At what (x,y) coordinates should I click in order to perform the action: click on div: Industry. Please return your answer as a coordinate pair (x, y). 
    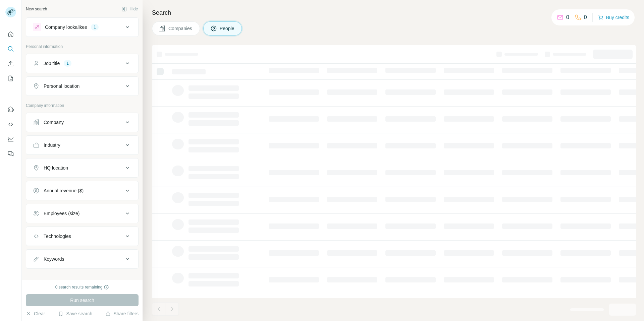
    Looking at the image, I should click on (52, 146).